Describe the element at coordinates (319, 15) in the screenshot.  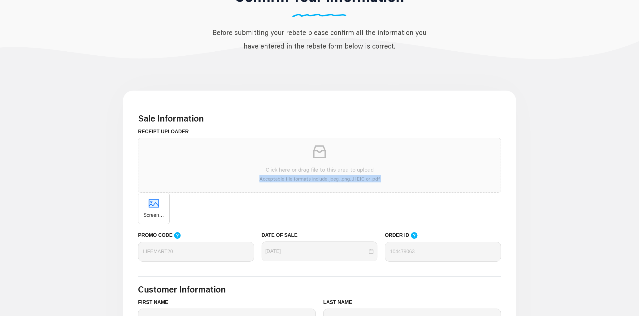
I see `img: Divider` at that location.